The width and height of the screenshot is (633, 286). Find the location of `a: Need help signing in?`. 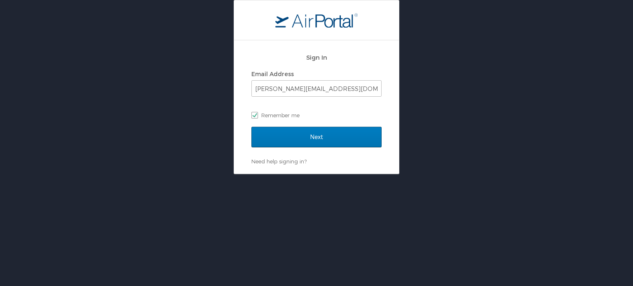

a: Need help signing in? is located at coordinates (279, 161).